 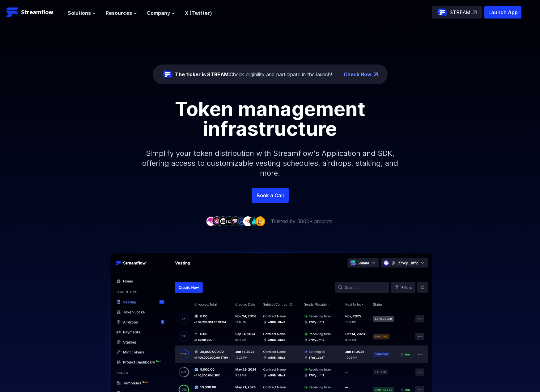 What do you see at coordinates (270, 196) in the screenshot?
I see `a: Book a Call` at bounding box center [270, 196].